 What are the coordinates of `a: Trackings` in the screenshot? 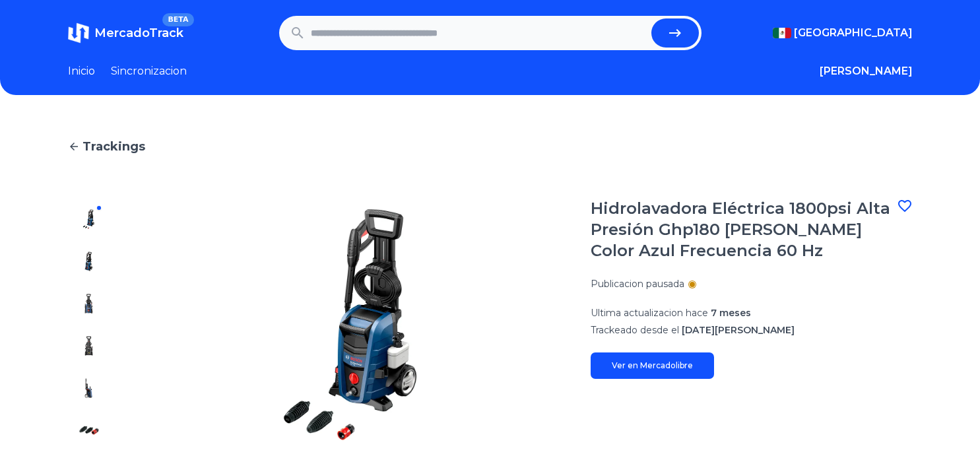 It's located at (490, 147).